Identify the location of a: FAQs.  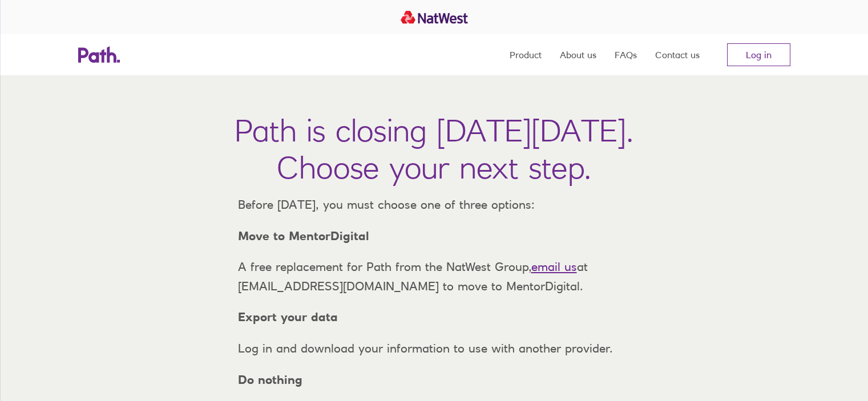
(625, 55).